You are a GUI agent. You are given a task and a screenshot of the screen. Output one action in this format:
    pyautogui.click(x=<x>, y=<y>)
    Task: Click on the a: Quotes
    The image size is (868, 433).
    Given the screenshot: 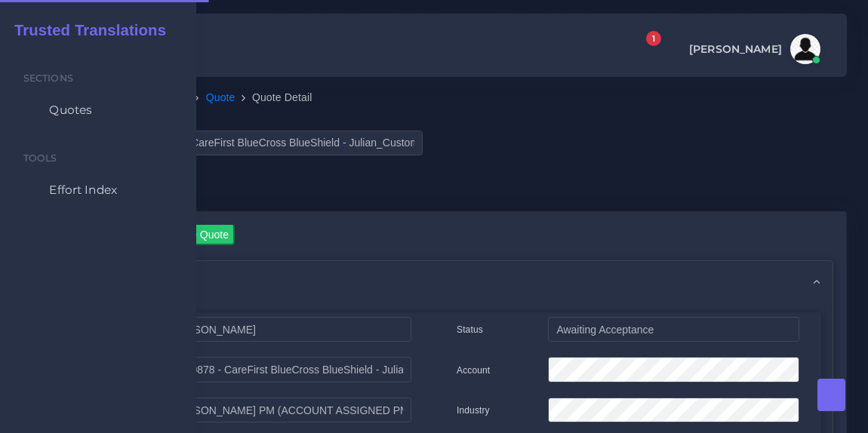 What is the action you would take?
    pyautogui.click(x=98, y=111)
    